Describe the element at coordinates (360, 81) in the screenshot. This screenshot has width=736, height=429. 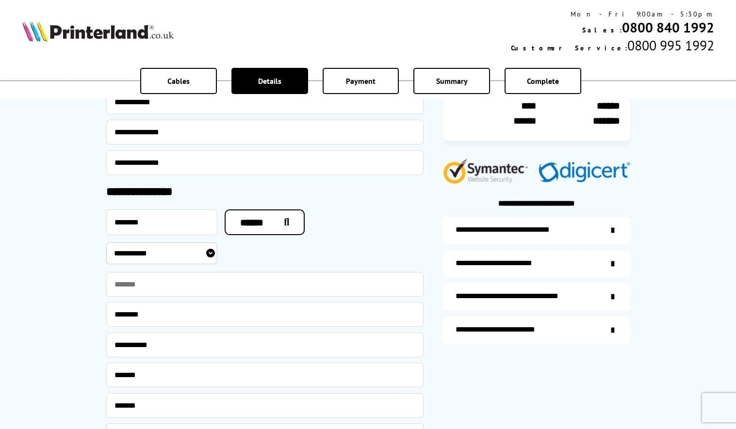
I see `span: Payment` at that location.